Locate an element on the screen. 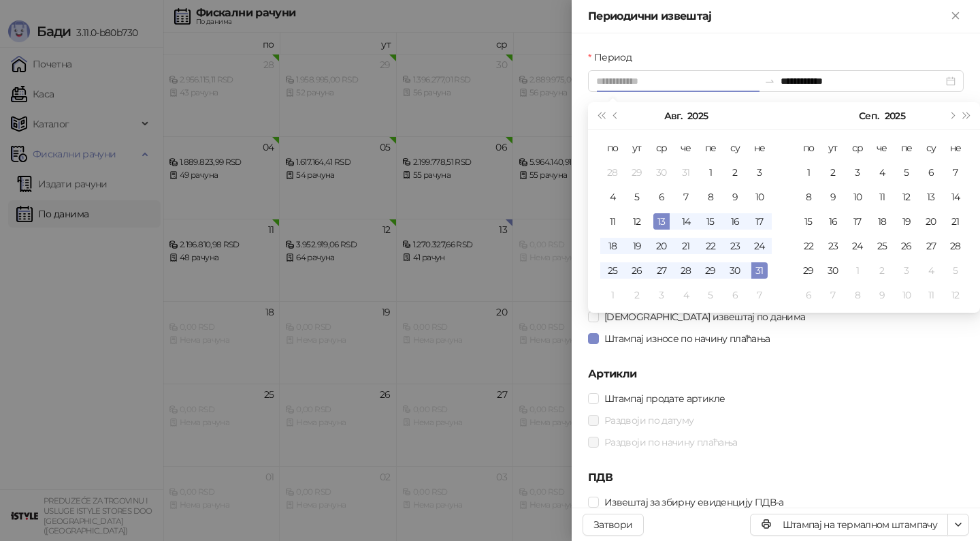 This screenshot has height=541, width=980. td: 2025-08-15 is located at coordinates (710, 221).